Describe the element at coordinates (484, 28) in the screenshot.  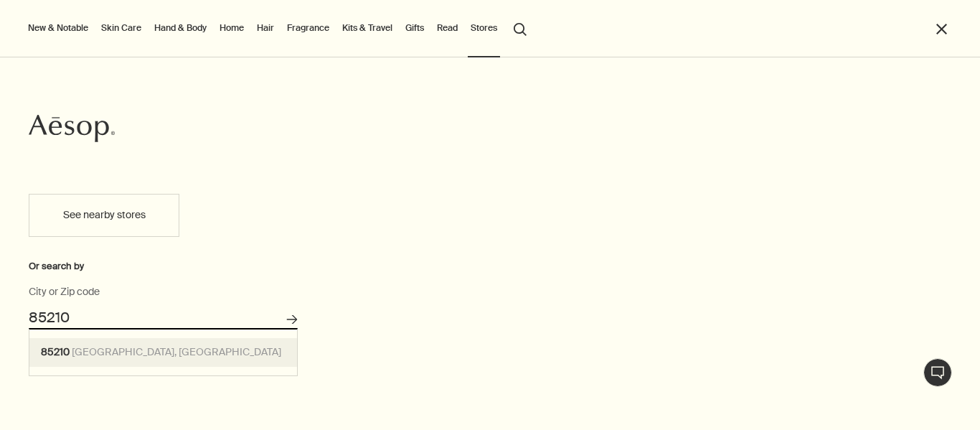
I see `button: Stores` at that location.